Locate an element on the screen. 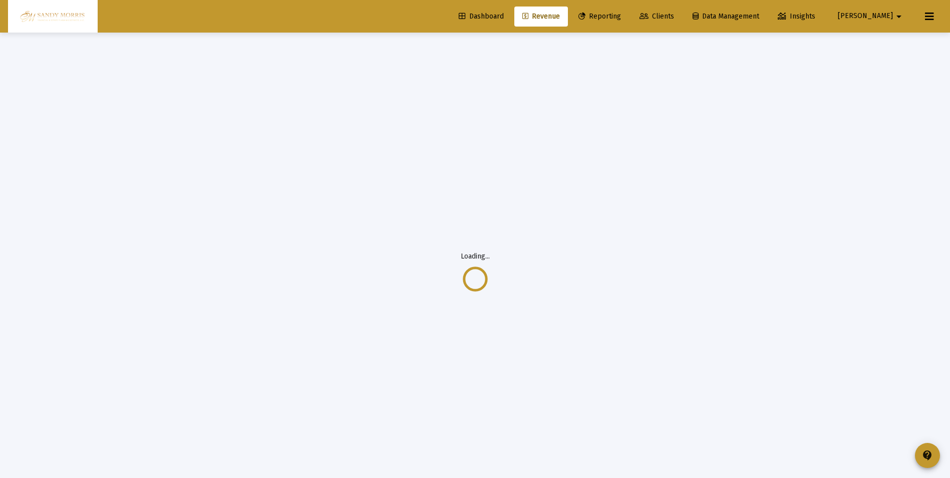  mat-icon: arrow_drop_down is located at coordinates (899, 17).